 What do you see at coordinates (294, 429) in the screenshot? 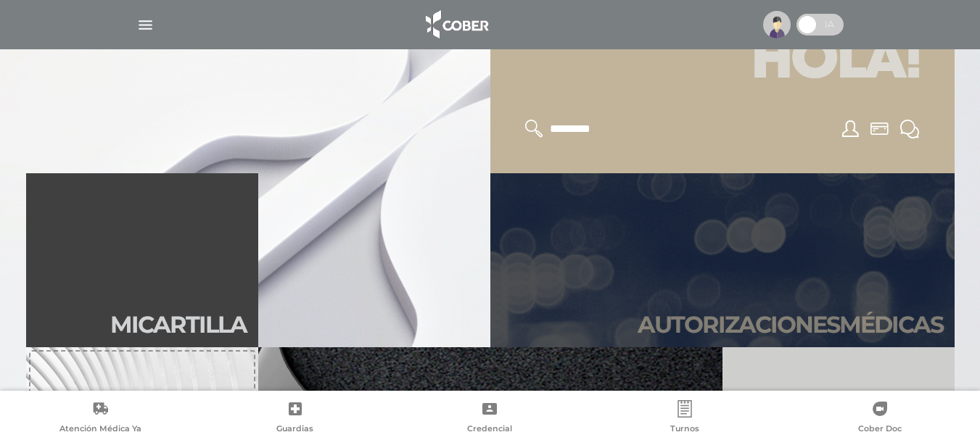
I see `span: Guardias` at bounding box center [294, 429].